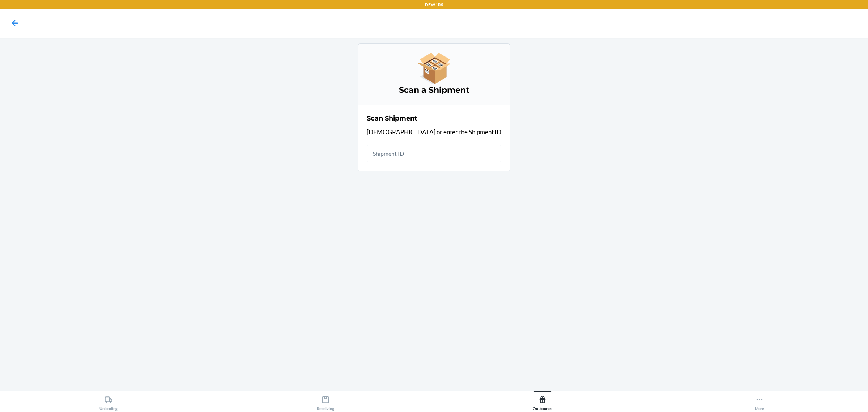 This screenshot has height=412, width=868. What do you see at coordinates (326, 401) in the screenshot?
I see `button: Receiving` at bounding box center [326, 401].